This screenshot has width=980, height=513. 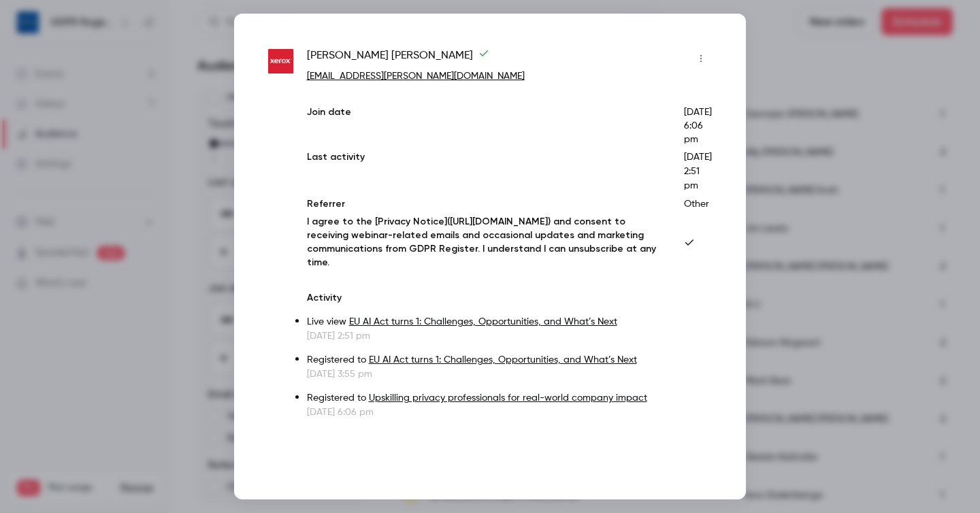 I want to click on p: Live view, so click(x=509, y=322).